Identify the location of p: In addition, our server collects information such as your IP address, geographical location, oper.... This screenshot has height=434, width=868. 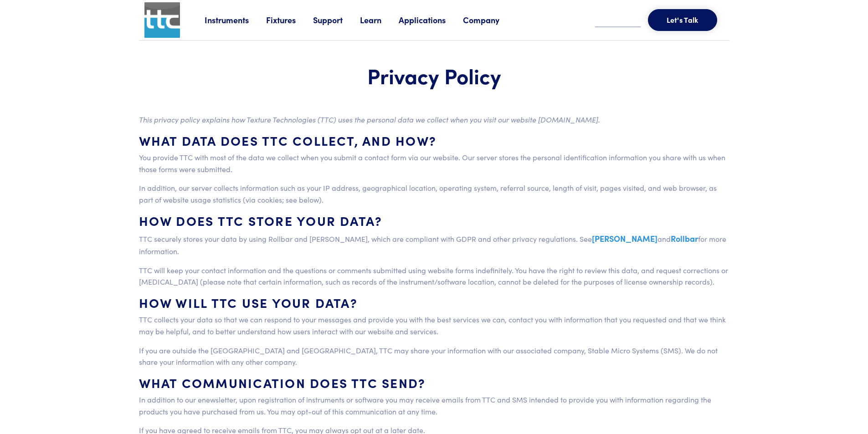
(434, 193).